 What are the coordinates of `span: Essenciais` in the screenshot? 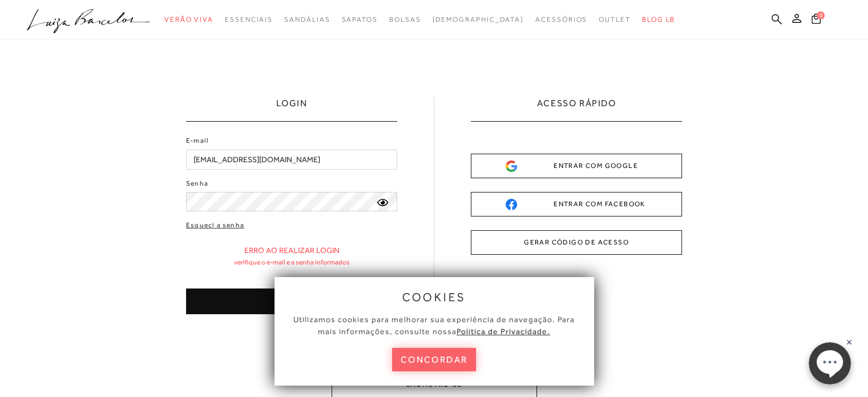 It's located at (249, 19).